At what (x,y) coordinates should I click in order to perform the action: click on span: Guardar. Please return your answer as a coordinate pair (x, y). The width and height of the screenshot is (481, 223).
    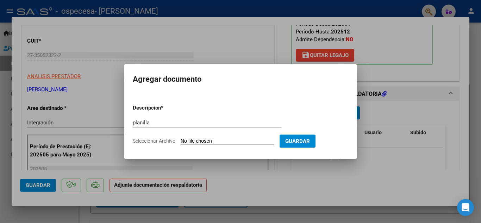
    Looking at the image, I should click on (298, 141).